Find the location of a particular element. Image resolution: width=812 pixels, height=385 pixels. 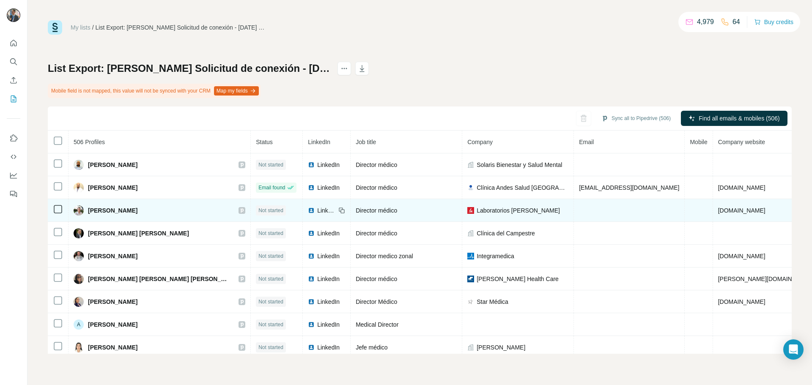

span: Email is located at coordinates (586, 142).